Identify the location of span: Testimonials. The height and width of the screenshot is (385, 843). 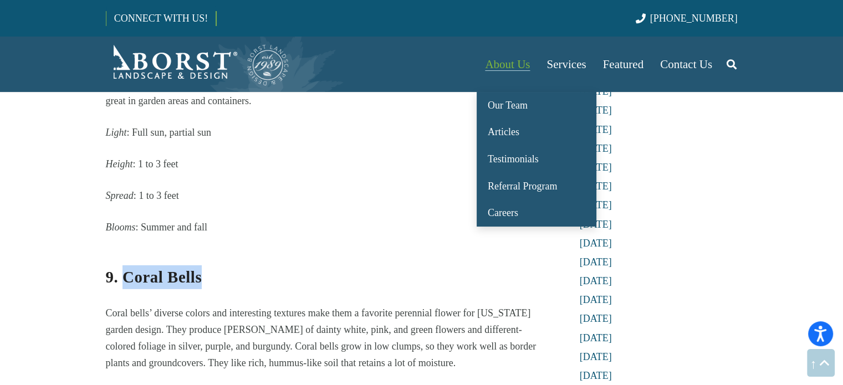
(513, 159).